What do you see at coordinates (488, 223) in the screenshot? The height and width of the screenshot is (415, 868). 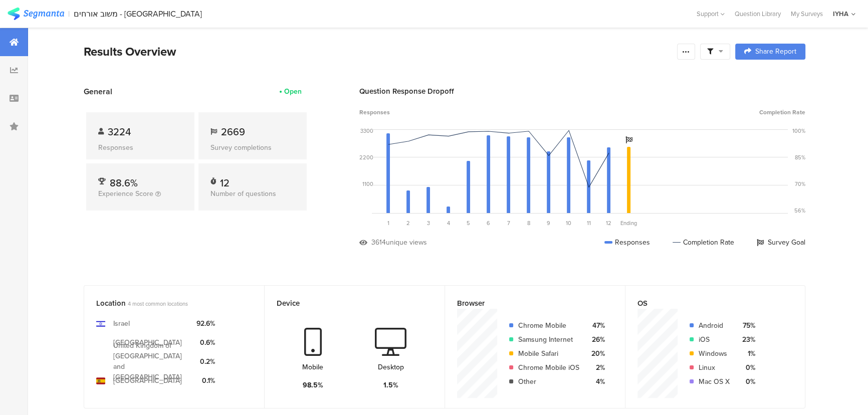 I see `span: 6` at bounding box center [488, 223].